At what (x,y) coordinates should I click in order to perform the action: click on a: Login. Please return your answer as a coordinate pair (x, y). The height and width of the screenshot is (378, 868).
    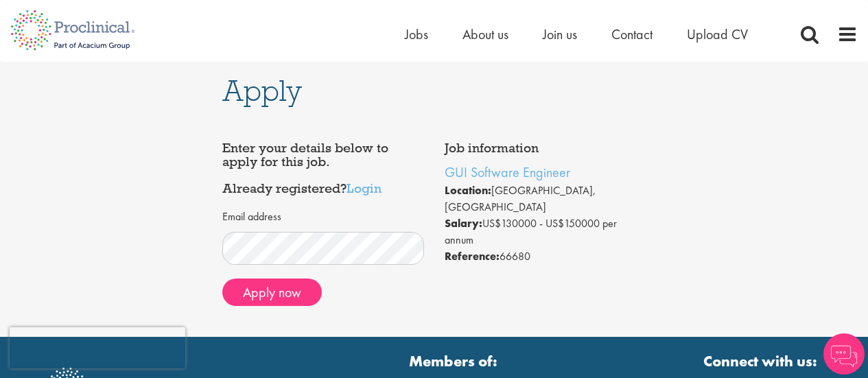
    Looking at the image, I should click on (363, 188).